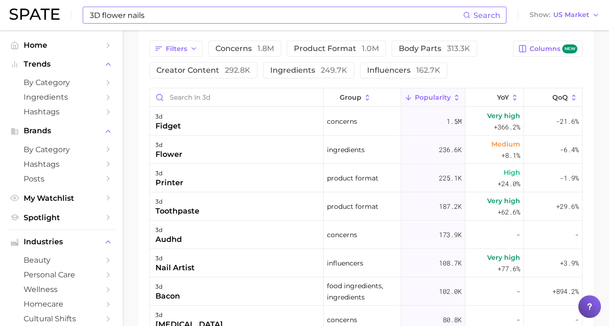  Describe the element at coordinates (61, 260) in the screenshot. I see `span: beauty` at that location.